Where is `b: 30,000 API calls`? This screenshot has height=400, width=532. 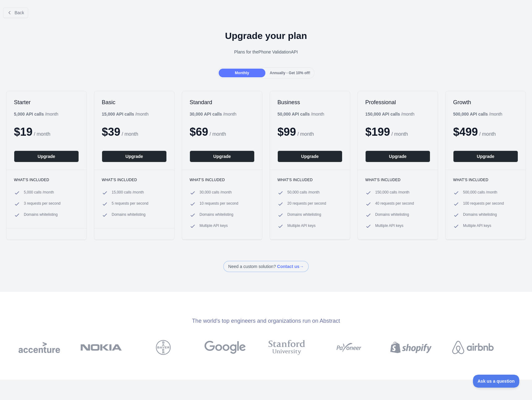
b: 30,000 API calls is located at coordinates (206, 114).